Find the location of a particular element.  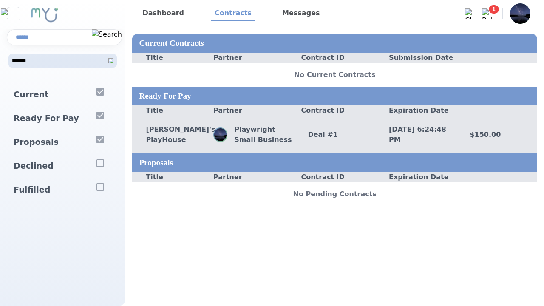

p: Playwright Small Business is located at coordinates (260, 135).